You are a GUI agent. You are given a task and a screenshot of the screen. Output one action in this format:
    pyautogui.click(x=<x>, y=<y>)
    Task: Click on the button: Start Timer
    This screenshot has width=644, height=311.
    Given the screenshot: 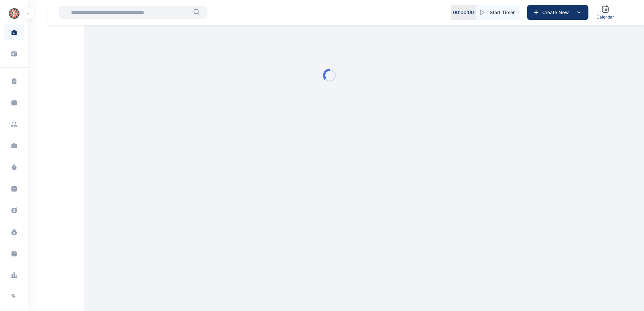 What is the action you would take?
    pyautogui.click(x=498, y=13)
    